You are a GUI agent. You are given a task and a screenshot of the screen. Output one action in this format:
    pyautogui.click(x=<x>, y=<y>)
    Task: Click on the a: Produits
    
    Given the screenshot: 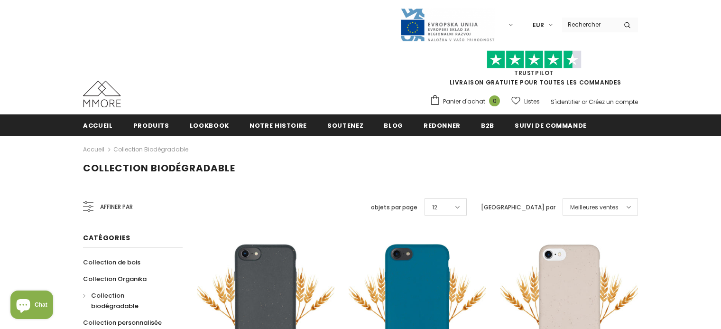 What is the action you would take?
    pyautogui.click(x=151, y=125)
    